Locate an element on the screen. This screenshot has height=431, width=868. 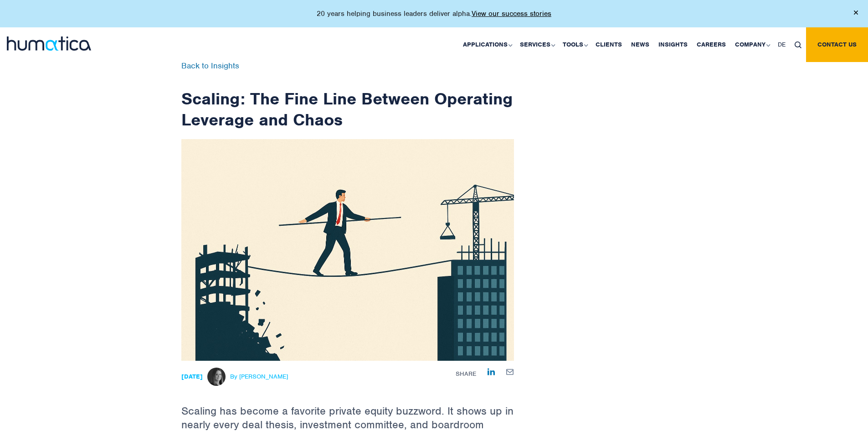
img: logo is located at coordinates (49, 43).